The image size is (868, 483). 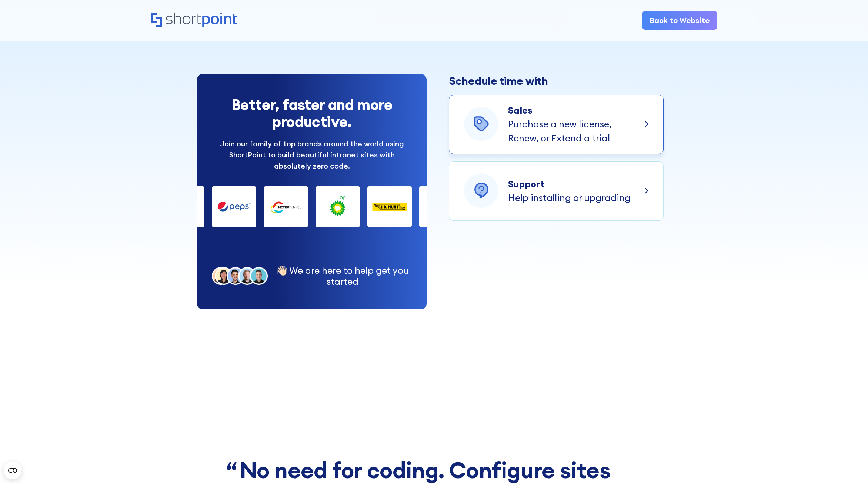 I want to click on p: Purchase a new license, Renew, or Extend a trial, so click(x=560, y=131).